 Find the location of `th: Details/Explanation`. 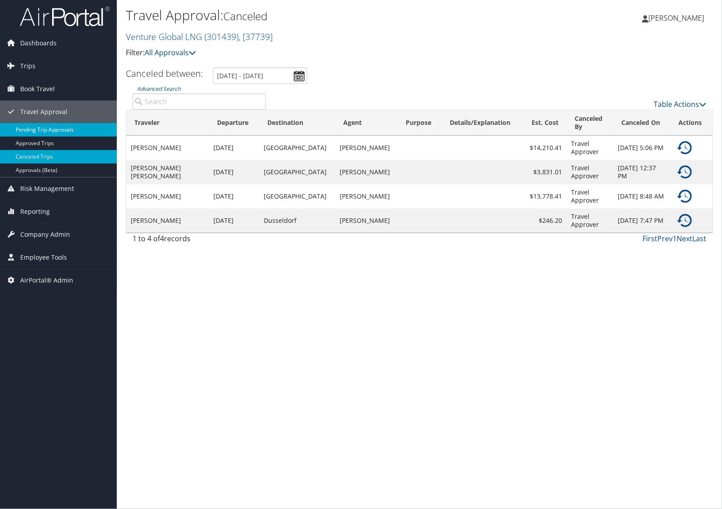

th: Details/Explanation is located at coordinates (483, 123).